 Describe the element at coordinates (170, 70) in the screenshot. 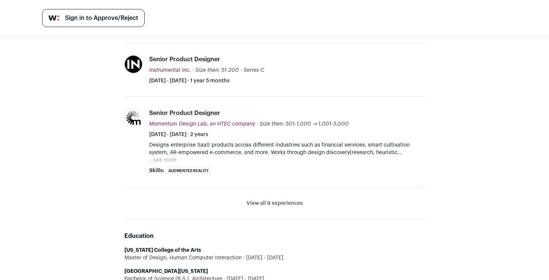

I see `span: Instrumental Inc.` at that location.